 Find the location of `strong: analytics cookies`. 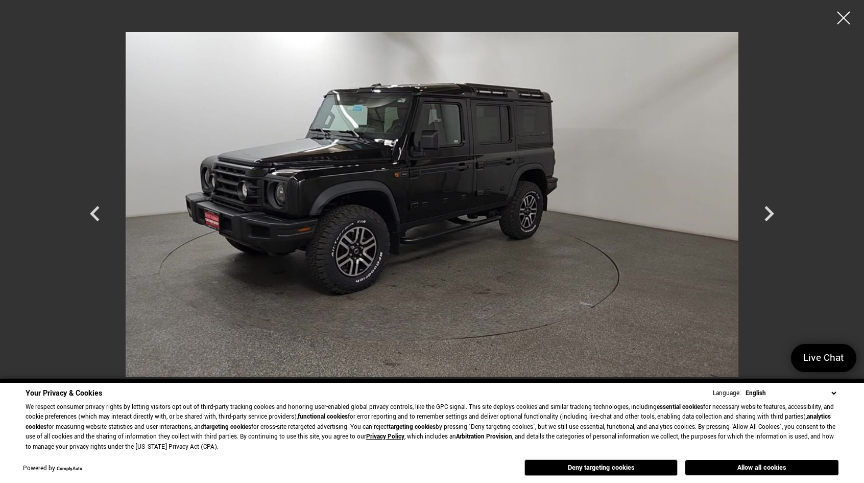

strong: analytics cookies is located at coordinates (428, 421).